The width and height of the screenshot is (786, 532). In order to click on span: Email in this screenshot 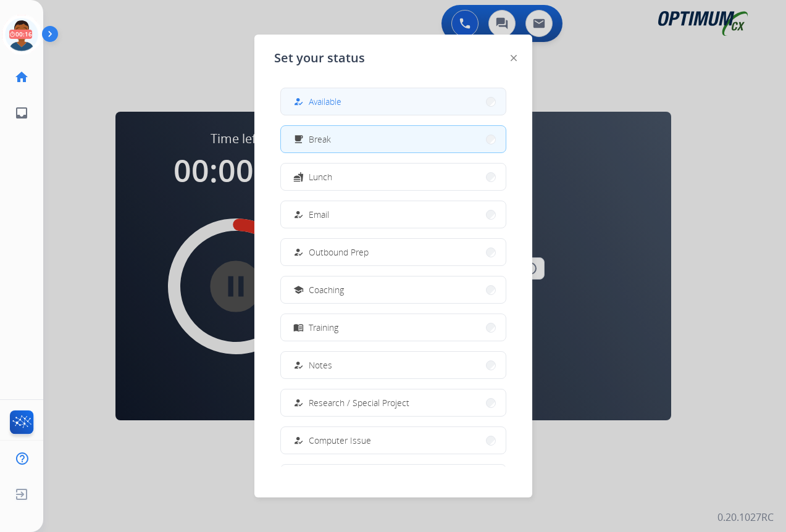, I will do `click(319, 214)`.